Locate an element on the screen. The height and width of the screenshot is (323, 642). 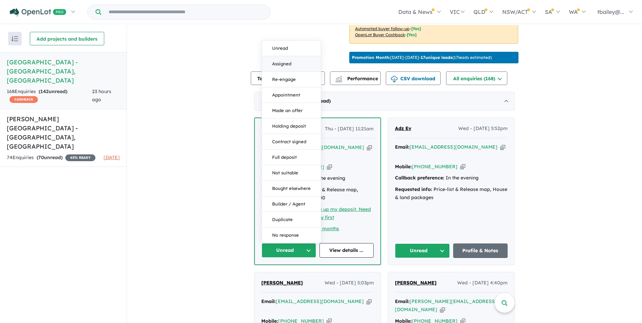
span: 23 hours ago is located at coordinates (101, 95).